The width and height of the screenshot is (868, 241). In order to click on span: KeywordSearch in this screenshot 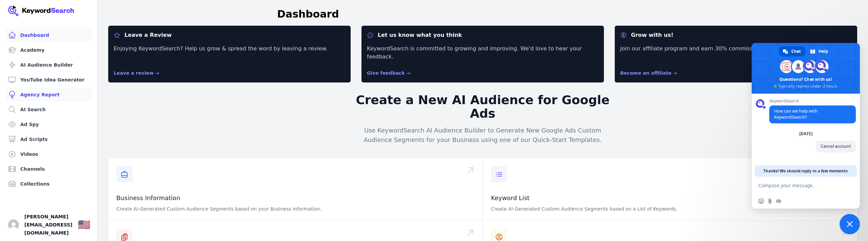, I will do `click(813, 101)`.